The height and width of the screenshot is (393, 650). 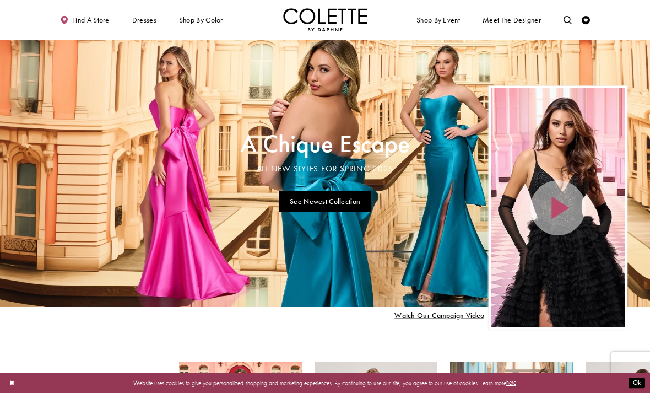 I want to click on a: Meet the designer, so click(x=512, y=20).